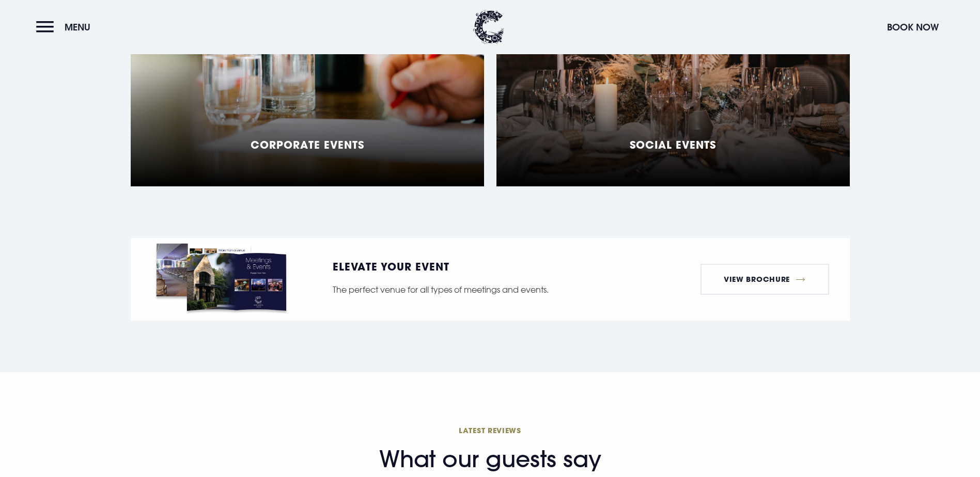 The height and width of the screenshot is (477, 980). What do you see at coordinates (913, 27) in the screenshot?
I see `button: Book Now` at bounding box center [913, 27].